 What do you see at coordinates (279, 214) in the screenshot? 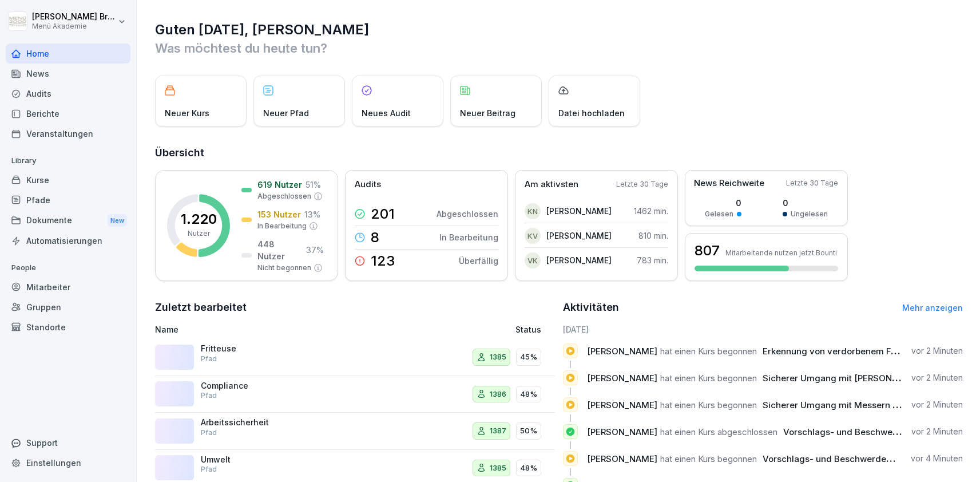
I see `p: 153 Nutzer` at bounding box center [279, 214].